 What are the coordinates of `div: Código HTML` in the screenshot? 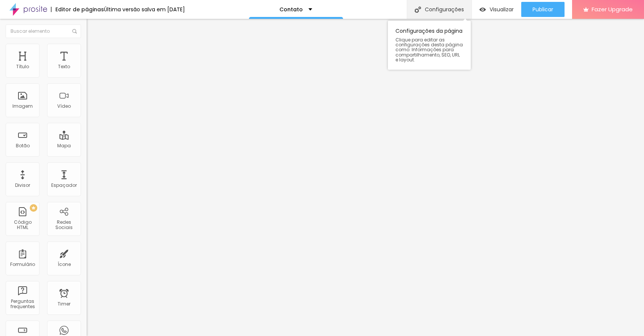 It's located at (22, 225).